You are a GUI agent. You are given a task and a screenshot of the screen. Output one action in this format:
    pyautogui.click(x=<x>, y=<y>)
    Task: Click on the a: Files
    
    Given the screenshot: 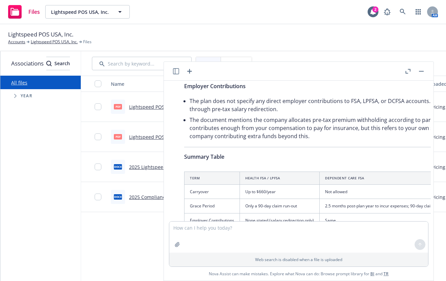 What is the action you would take?
    pyautogui.click(x=24, y=12)
    